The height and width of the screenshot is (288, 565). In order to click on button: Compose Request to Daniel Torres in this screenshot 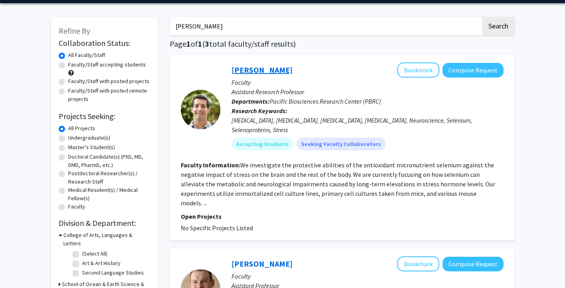, I will do `click(473, 70)`.